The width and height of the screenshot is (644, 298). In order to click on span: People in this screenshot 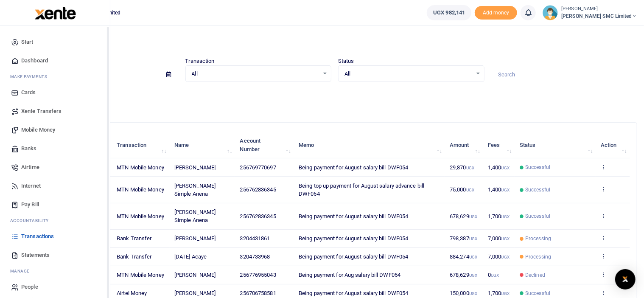, I will do `click(30, 287)`.